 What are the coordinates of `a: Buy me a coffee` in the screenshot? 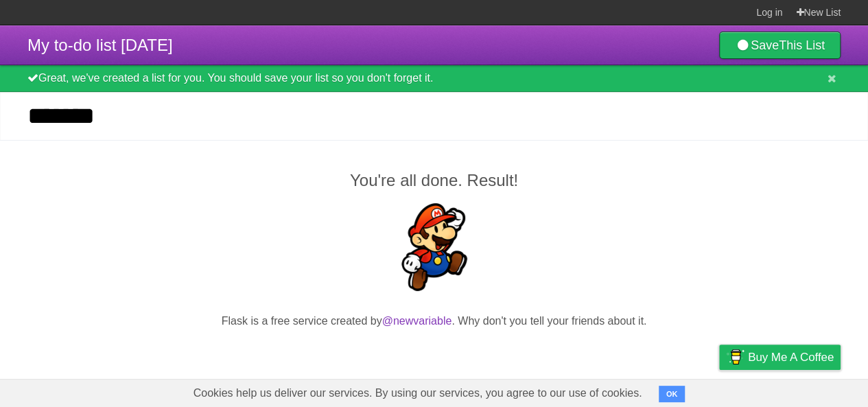 It's located at (780, 357).